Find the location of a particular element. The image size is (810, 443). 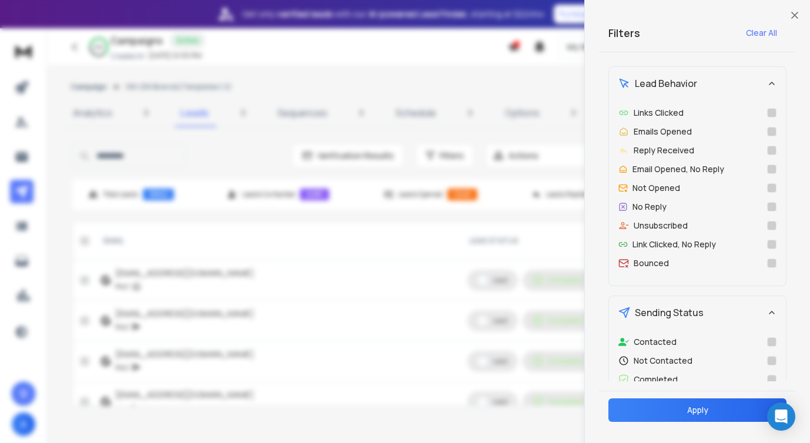

p: Email Opened, No Reply is located at coordinates (678, 169).